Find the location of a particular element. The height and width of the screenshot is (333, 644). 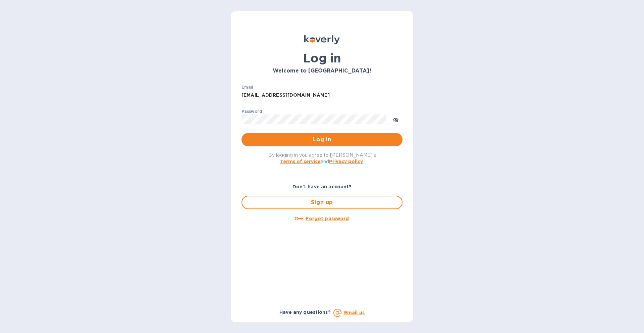

label: Password is located at coordinates (252, 111).